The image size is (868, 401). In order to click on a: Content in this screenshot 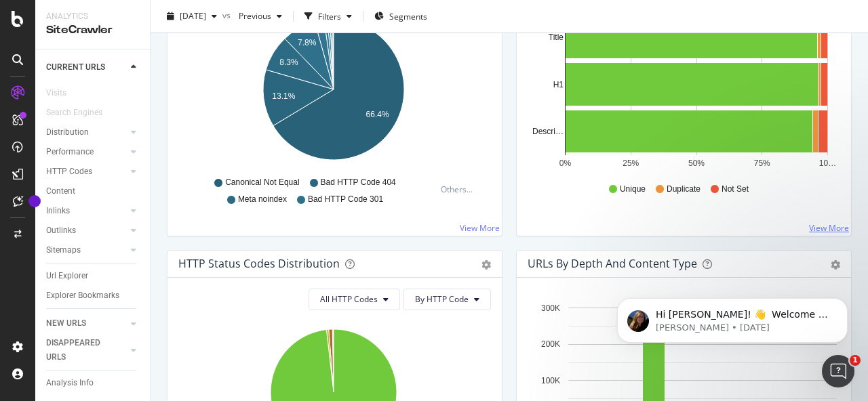, I will do `click(93, 191)`.